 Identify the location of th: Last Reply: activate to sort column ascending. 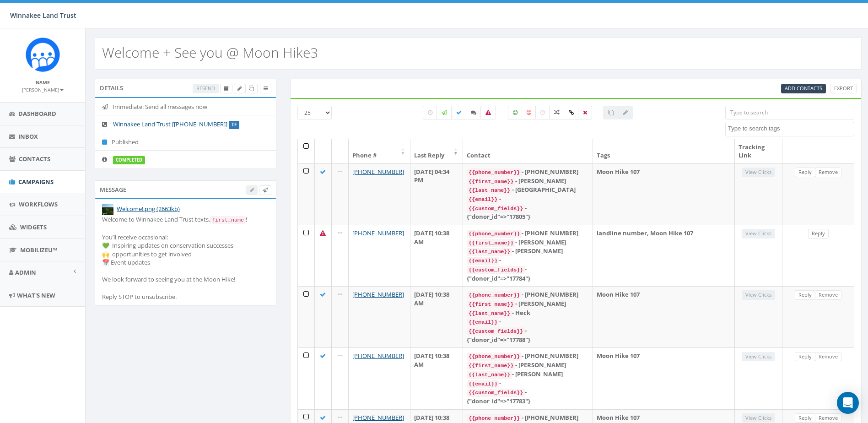
(437, 151).